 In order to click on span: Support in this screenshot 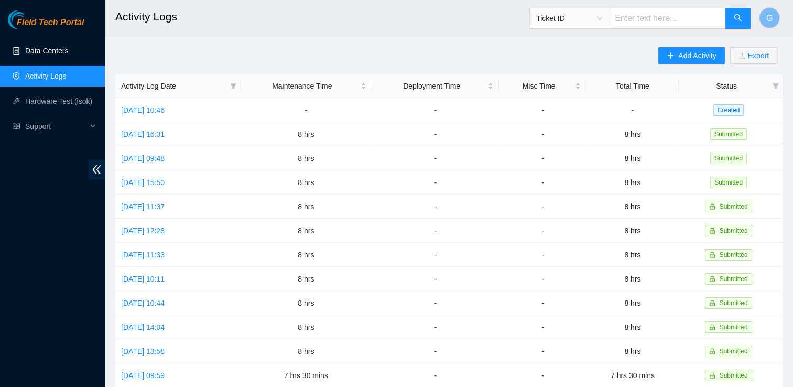, I will do `click(56, 126)`.